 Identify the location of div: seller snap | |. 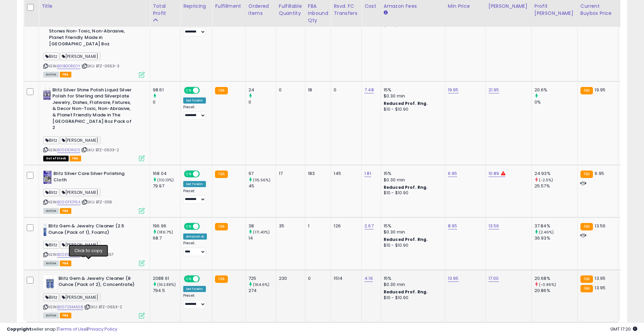
(62, 329).